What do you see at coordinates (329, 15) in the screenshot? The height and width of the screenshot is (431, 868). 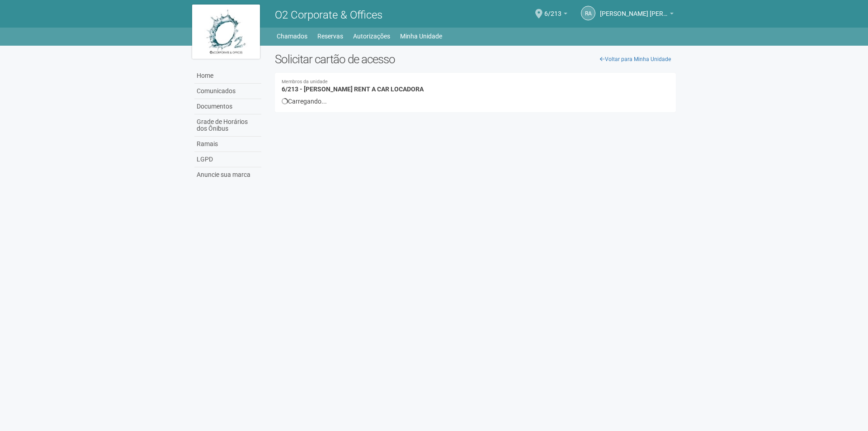 I see `span: O2 Corporate & Offices` at bounding box center [329, 15].